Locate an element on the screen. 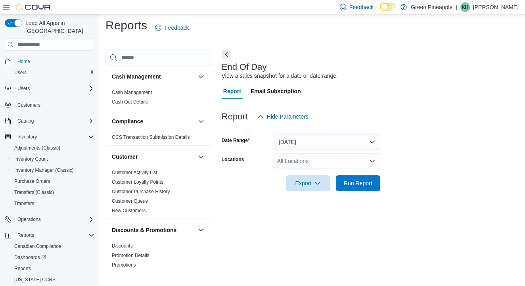 This screenshot has height=286, width=525. button: Customers is located at coordinates (50, 104).